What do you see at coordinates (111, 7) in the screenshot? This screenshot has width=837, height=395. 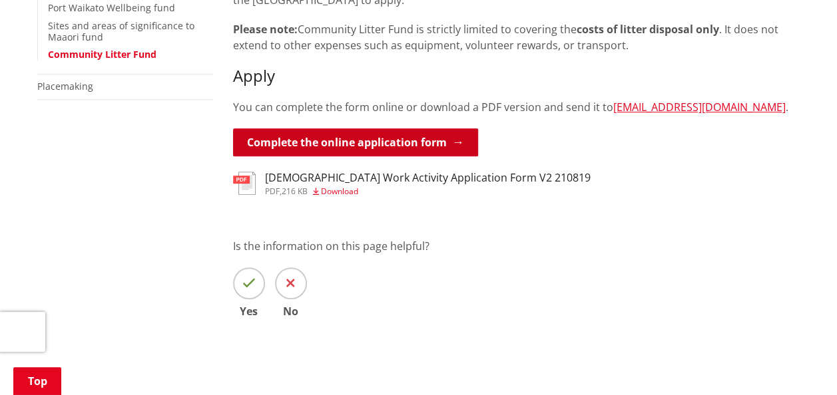 I see `a: Port Waikato Wellbeing fund` at bounding box center [111, 7].